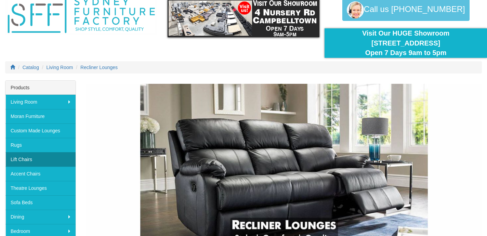  Describe the element at coordinates (40, 116) in the screenshot. I see `a: Moran Furniture` at that location.